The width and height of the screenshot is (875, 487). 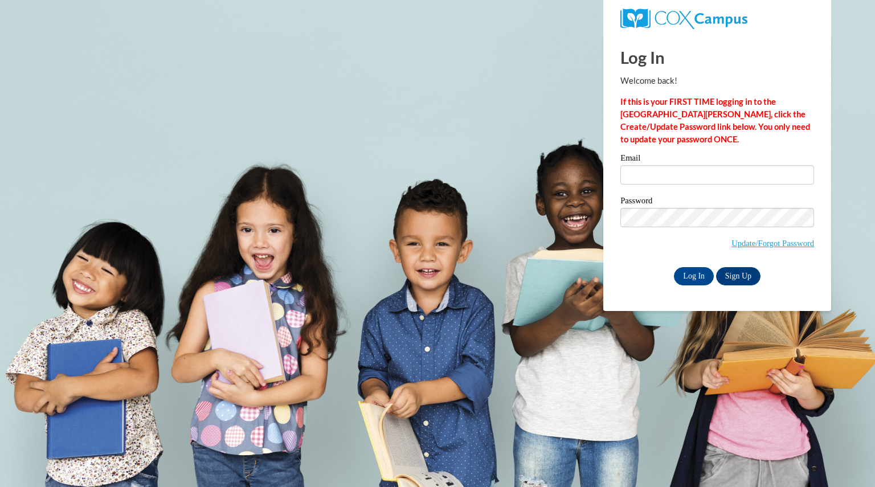 What do you see at coordinates (773, 243) in the screenshot?
I see `a: Update/Forgot Password` at bounding box center [773, 243].